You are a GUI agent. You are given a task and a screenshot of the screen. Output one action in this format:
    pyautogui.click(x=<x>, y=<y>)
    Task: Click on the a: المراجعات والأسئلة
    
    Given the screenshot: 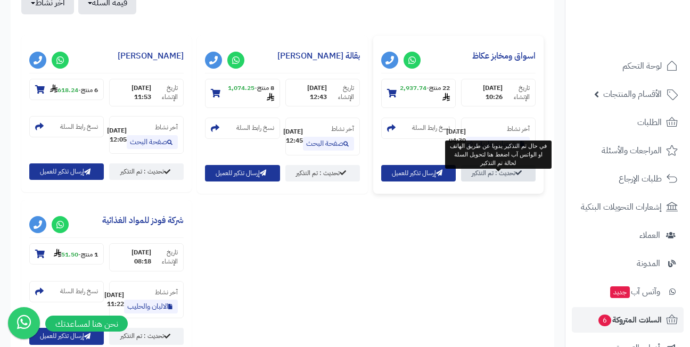 What is the action you would take?
    pyautogui.click(x=628, y=151)
    